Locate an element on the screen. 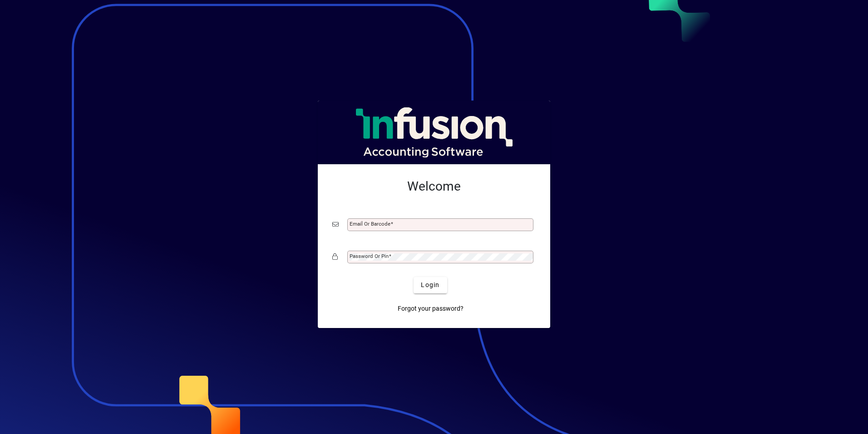 This screenshot has height=434, width=868. span: Login is located at coordinates (430, 284).